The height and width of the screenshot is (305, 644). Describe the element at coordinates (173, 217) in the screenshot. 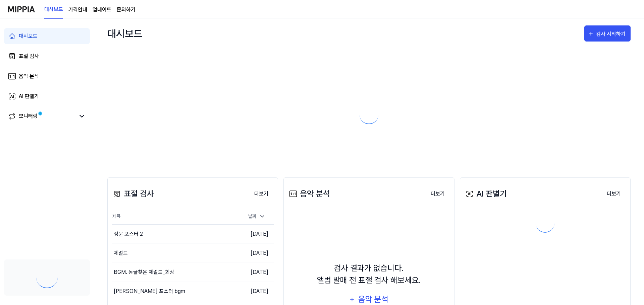

I see `th: 제목` at that location.